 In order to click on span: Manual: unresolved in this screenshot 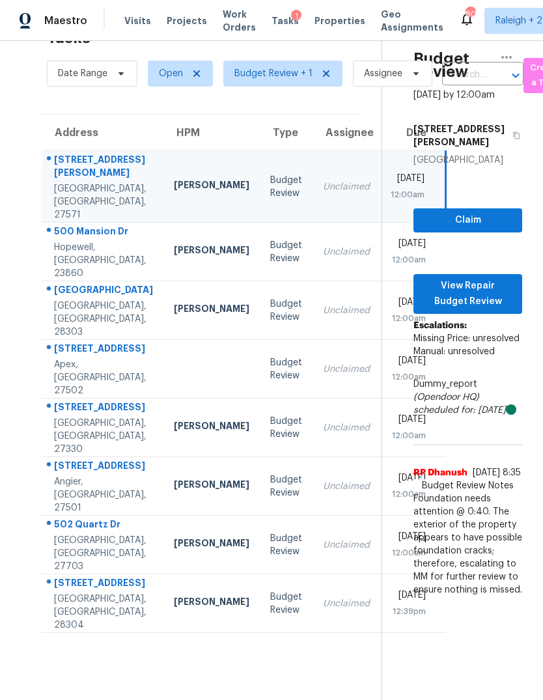, I will do `click(454, 352)`.